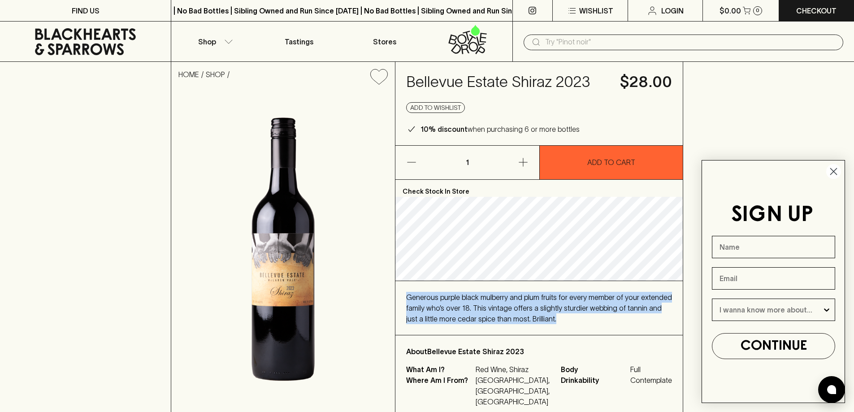 The width and height of the screenshot is (854, 412). Describe the element at coordinates (672, 11) in the screenshot. I see `p: Login` at that location.